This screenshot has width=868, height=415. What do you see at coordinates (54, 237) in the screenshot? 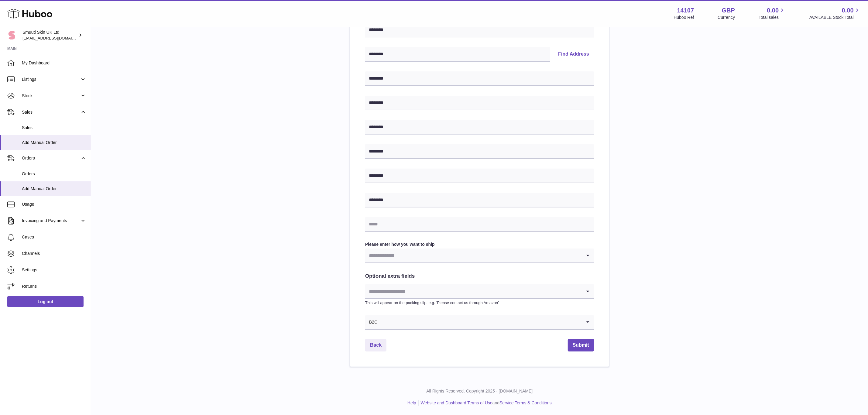
I see `span: Cases` at bounding box center [54, 237].